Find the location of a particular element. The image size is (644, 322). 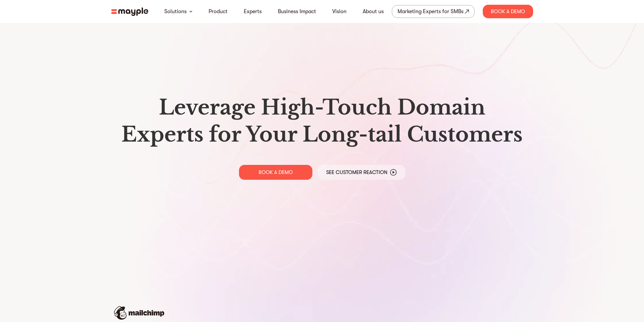

a: Product is located at coordinates (218, 12).